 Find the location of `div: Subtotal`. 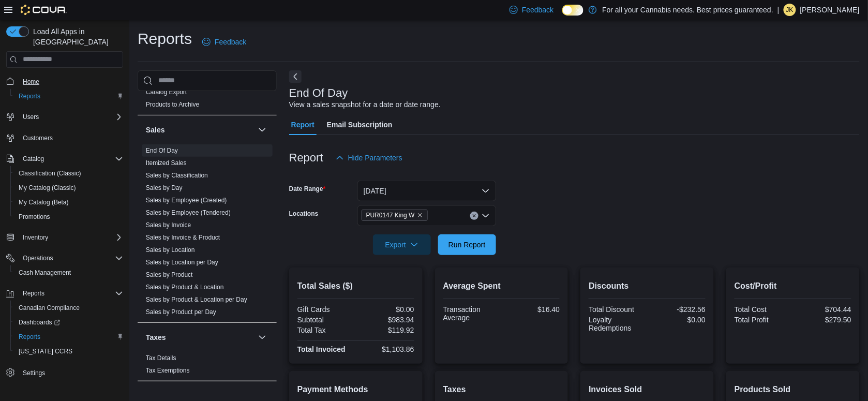

div: Subtotal is located at coordinates (325, 320).